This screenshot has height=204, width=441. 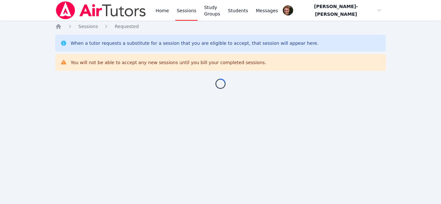 What do you see at coordinates (101, 10) in the screenshot?
I see `img: Air Tutors` at bounding box center [101, 10].